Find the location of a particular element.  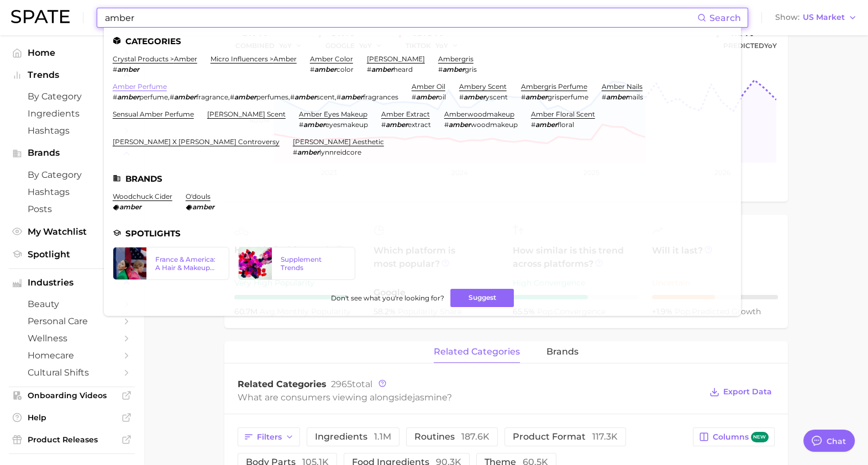

li: Spotlights is located at coordinates (422, 233).